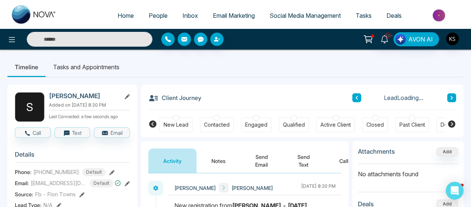  Describe the element at coordinates (24, 194) in the screenshot. I see `span: Source:` at that location.